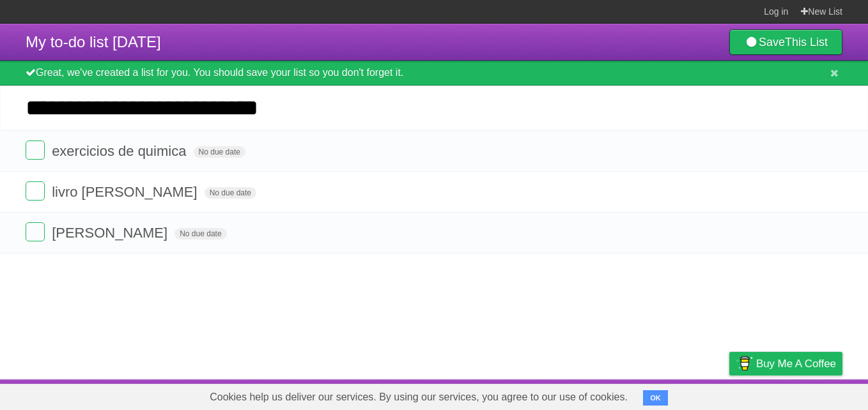 The width and height of the screenshot is (868, 410). What do you see at coordinates (120, 150) in the screenshot?
I see `span: exercicios de quimica` at bounding box center [120, 150].